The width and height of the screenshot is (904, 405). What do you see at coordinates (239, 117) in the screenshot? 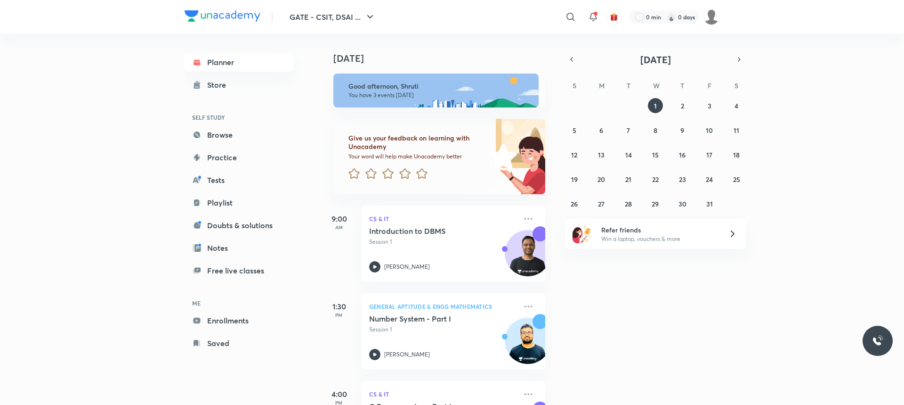
I see `h6: SELF STUDY` at bounding box center [239, 117].